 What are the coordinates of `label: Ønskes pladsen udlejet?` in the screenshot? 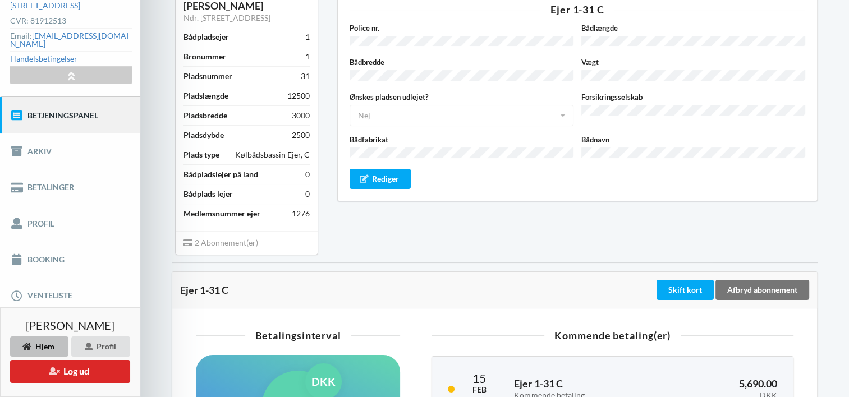 It's located at (461, 97).